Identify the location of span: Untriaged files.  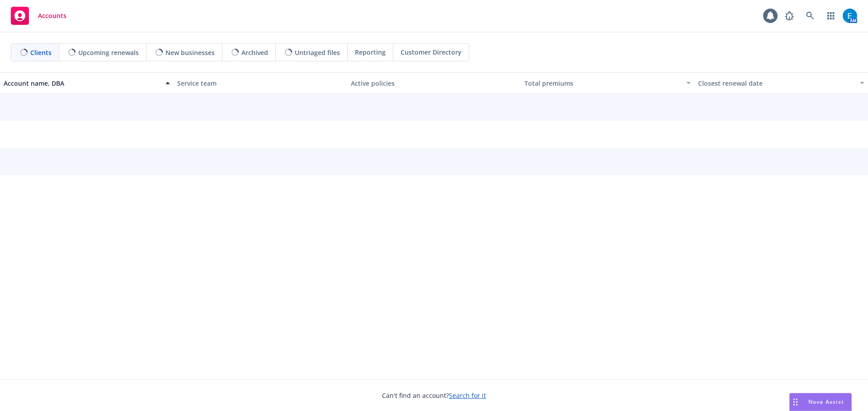
(318, 52).